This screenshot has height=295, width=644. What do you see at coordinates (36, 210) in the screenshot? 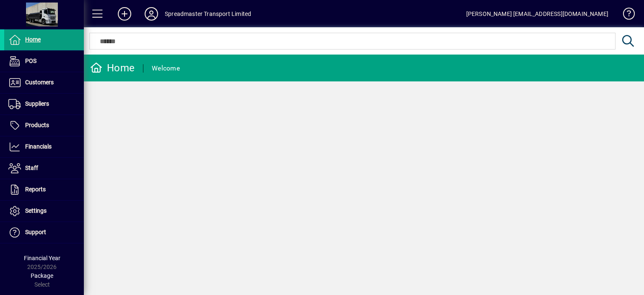
I see `span: Settings` at bounding box center [36, 210].